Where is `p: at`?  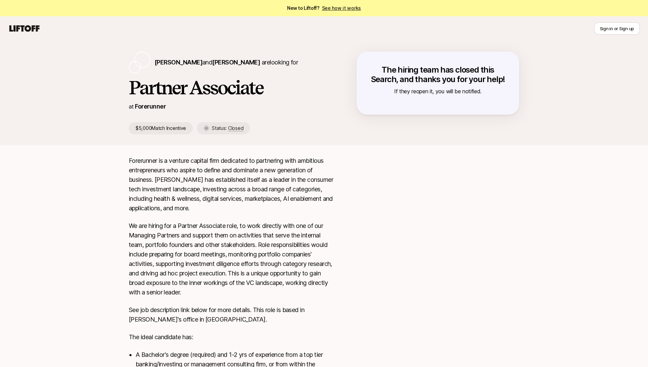
p: at is located at coordinates (131, 106).